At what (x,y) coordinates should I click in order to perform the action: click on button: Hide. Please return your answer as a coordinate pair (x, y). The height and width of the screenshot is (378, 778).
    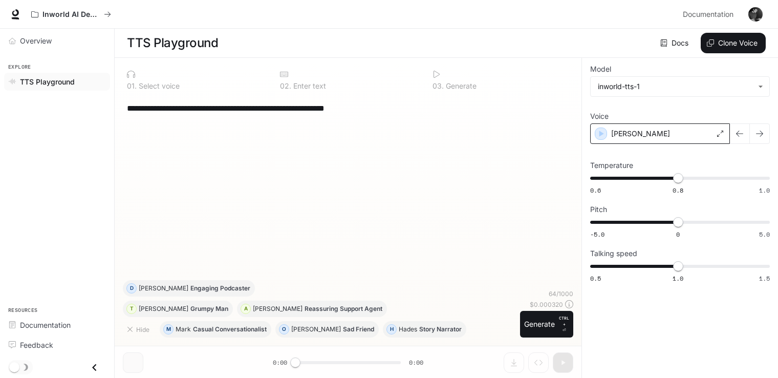
    Looking at the image, I should click on (139, 329).